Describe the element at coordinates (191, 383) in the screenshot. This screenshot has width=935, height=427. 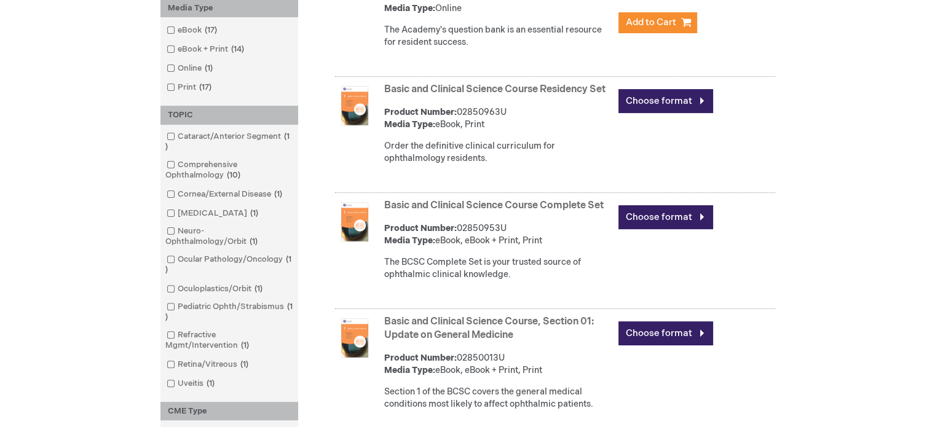
I see `a: Uveitis1` at that location.